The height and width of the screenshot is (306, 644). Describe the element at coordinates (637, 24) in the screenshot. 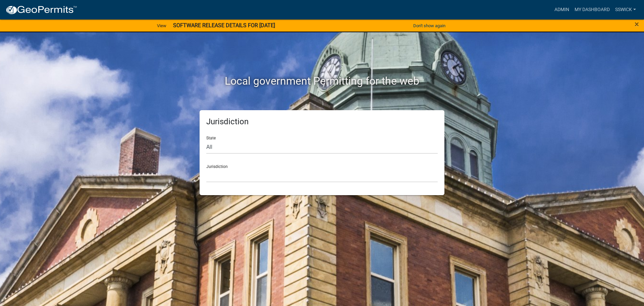

I see `button: Close` at that location.